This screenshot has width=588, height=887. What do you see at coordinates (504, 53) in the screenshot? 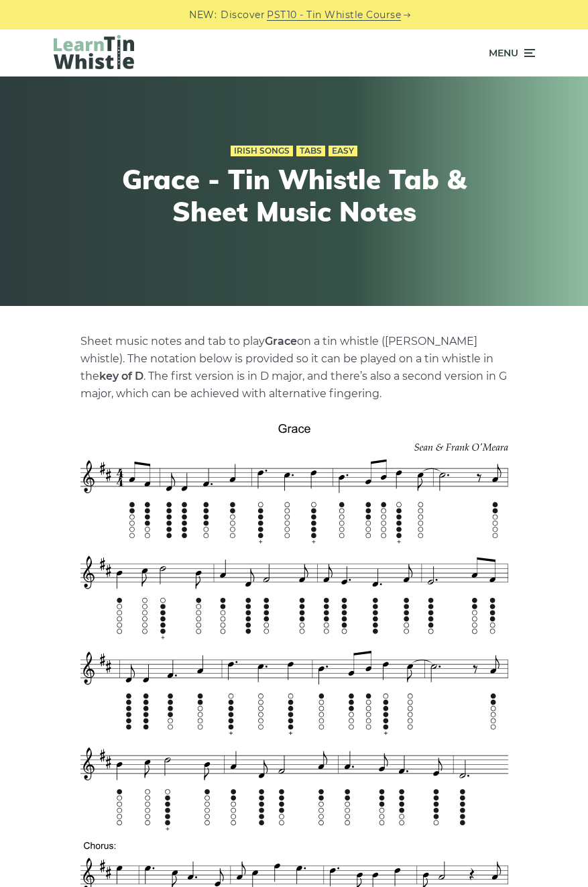
I see `span: Menu` at bounding box center [504, 53].